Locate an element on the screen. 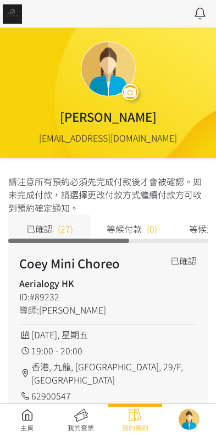 This screenshot has height=437, width=216. h4: Aerialogy HK is located at coordinates (90, 283).